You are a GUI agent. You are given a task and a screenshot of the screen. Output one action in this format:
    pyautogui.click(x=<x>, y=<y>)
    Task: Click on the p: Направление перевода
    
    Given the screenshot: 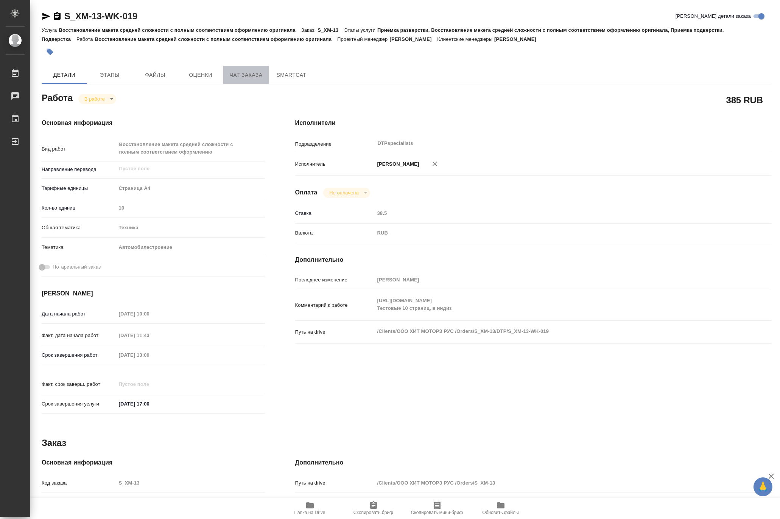 What is the action you would take?
    pyautogui.click(x=79, y=170)
    